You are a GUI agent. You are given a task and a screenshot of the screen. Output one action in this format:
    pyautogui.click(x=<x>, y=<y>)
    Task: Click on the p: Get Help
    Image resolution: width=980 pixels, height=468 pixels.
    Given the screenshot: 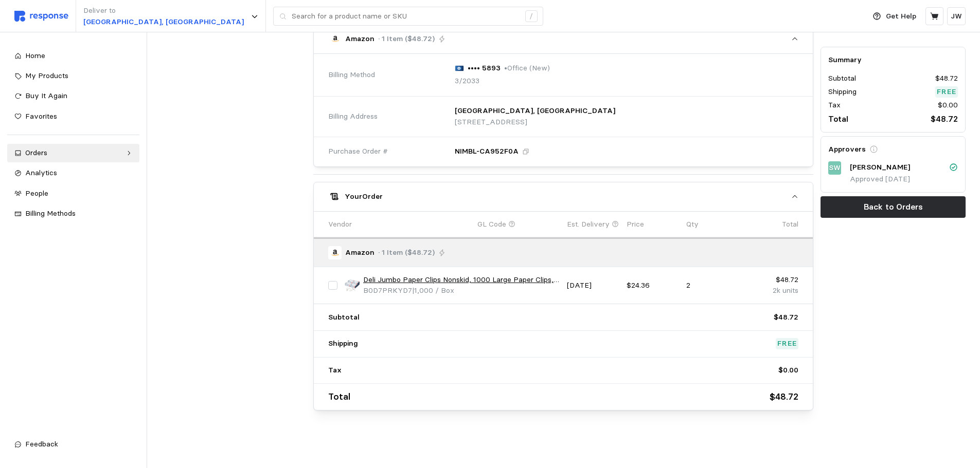 What is the action you would take?
    pyautogui.click(x=901, y=16)
    